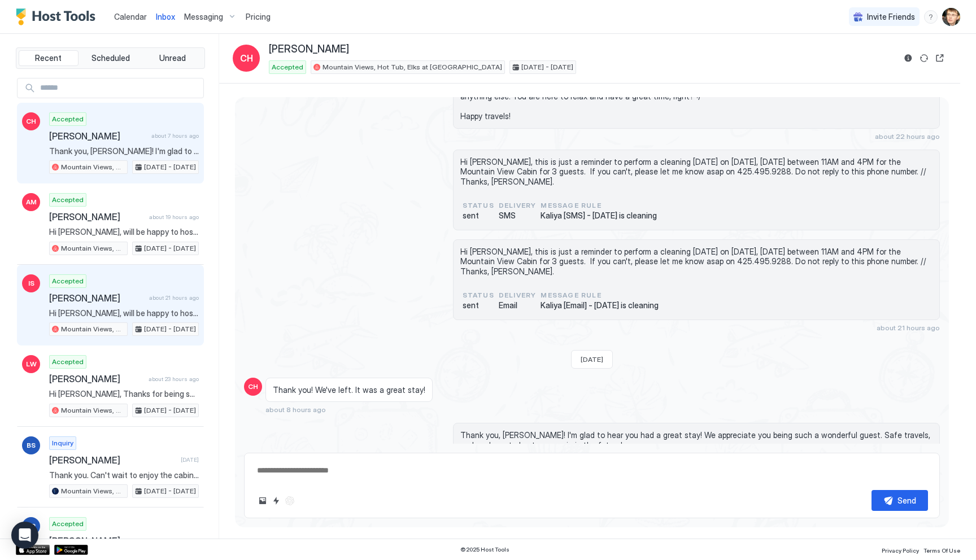 Image resolution: width=976 pixels, height=560 pixels. What do you see at coordinates (901, 550) in the screenshot?
I see `span: Privacy Policy` at bounding box center [901, 550].